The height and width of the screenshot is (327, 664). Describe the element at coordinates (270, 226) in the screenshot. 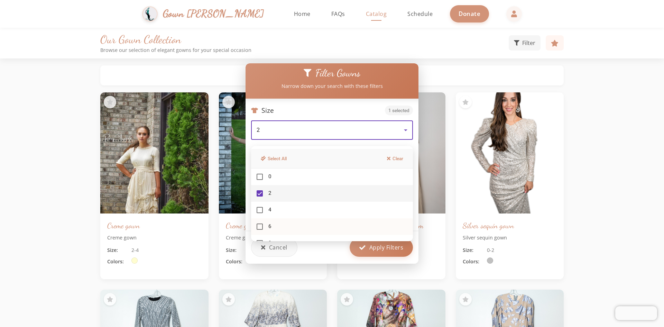

I see `span: 6` at that location.